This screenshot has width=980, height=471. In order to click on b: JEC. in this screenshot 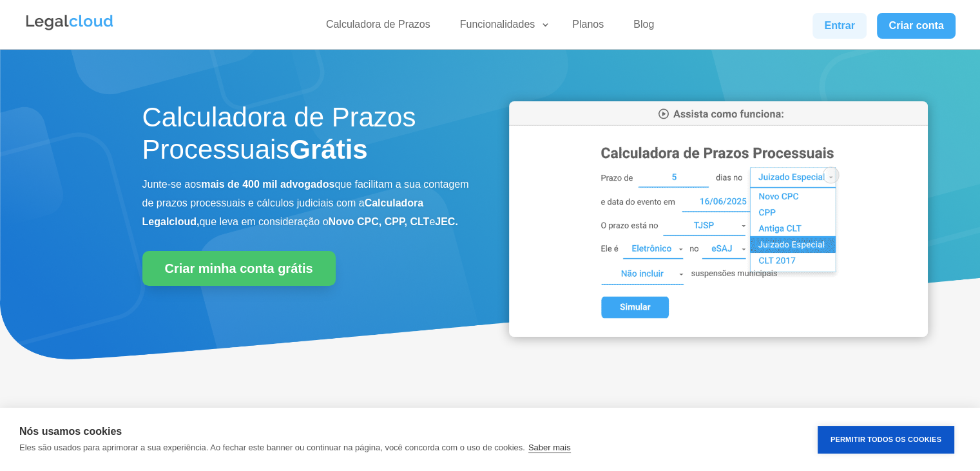, I will do `click(447, 221)`.